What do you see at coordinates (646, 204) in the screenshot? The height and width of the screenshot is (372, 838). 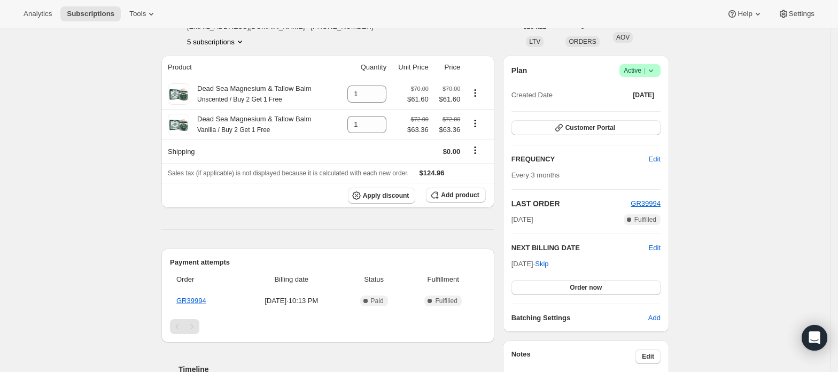 I see `button: GR39994` at bounding box center [646, 204].